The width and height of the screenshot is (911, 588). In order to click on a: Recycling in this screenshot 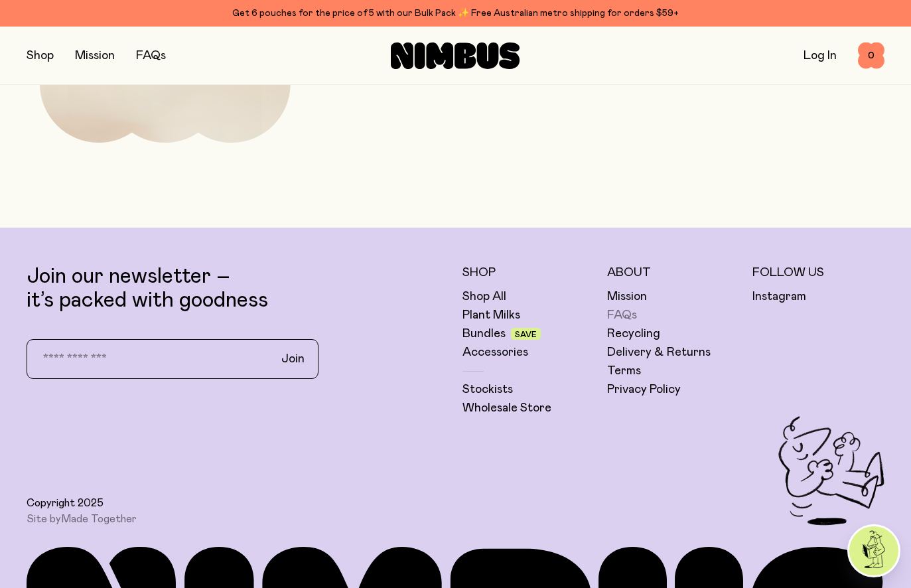, I will do `click(634, 334)`.